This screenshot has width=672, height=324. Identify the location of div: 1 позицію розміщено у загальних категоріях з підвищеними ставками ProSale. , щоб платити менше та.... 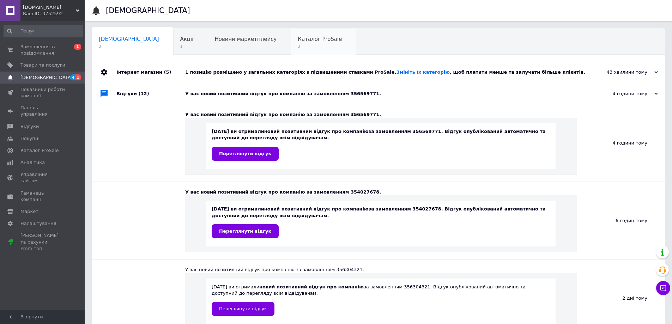
(386, 72).